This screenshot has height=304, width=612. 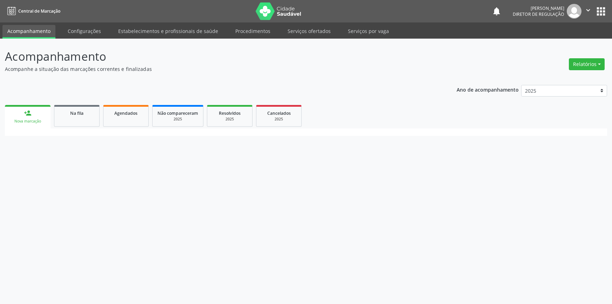 I want to click on div: person_add, so click(x=28, y=113).